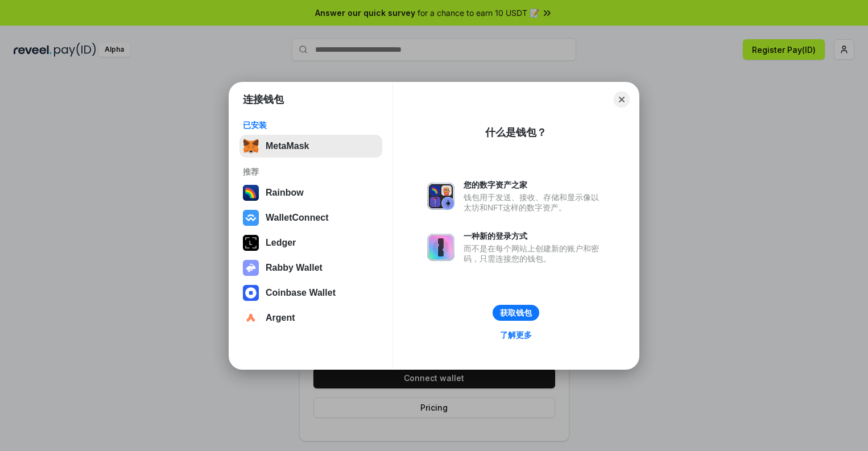  What do you see at coordinates (251, 146) in the screenshot?
I see `img: svg+xml,%3Csvg%20fill%3D%22none%22%20height%3D%2233%22%20viewBox%3D%220%200%2035%2033%22%20width%...` at bounding box center [251, 146].